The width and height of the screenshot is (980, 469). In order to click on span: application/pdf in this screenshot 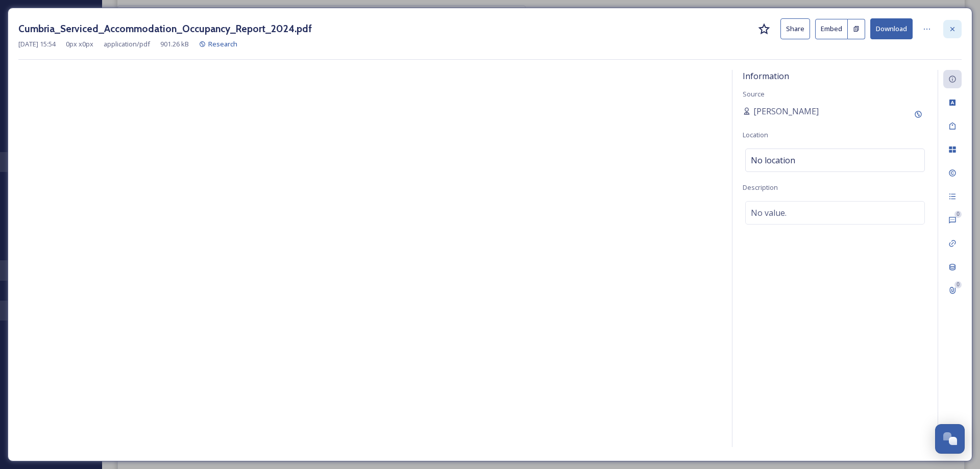, I will do `click(127, 44)`.